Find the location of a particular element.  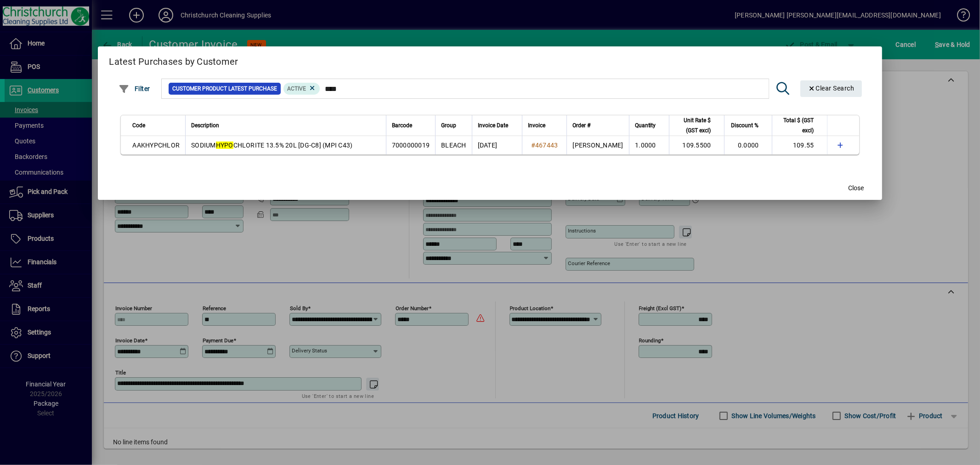

span: Code is located at coordinates (139, 125).